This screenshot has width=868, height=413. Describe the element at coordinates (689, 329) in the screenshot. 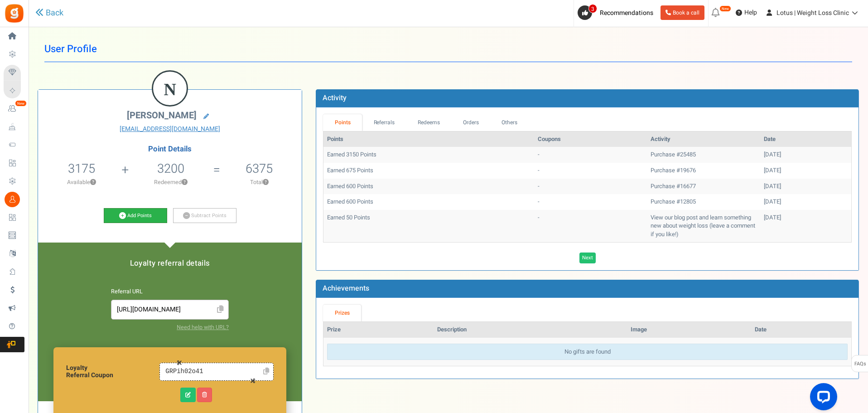

I see `th: Image` at that location.